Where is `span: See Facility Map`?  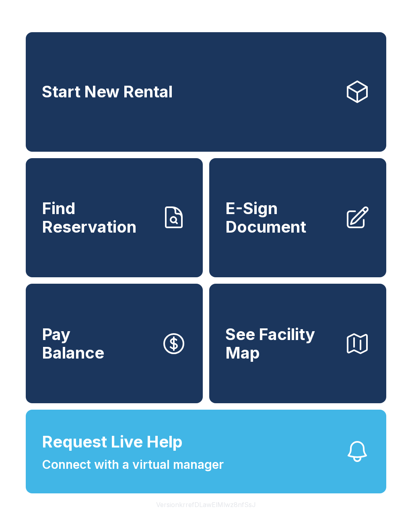 span: See Facility Map is located at coordinates (281, 343).